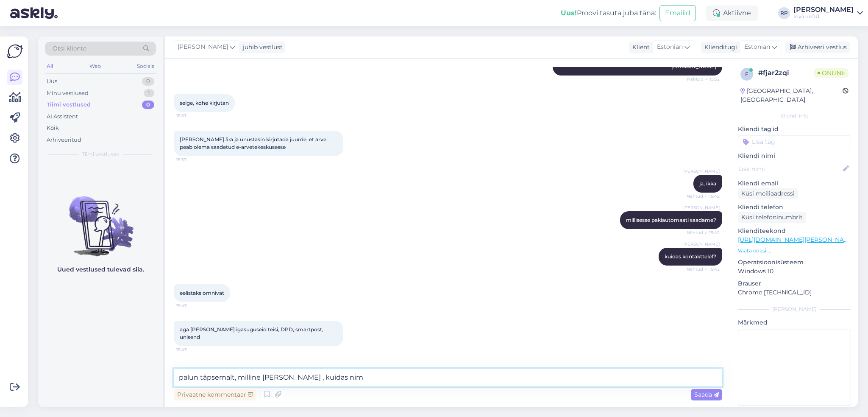 The width and height of the screenshot is (868, 417). What do you see at coordinates (784, 13) in the screenshot?
I see `div: RP` at bounding box center [784, 13].